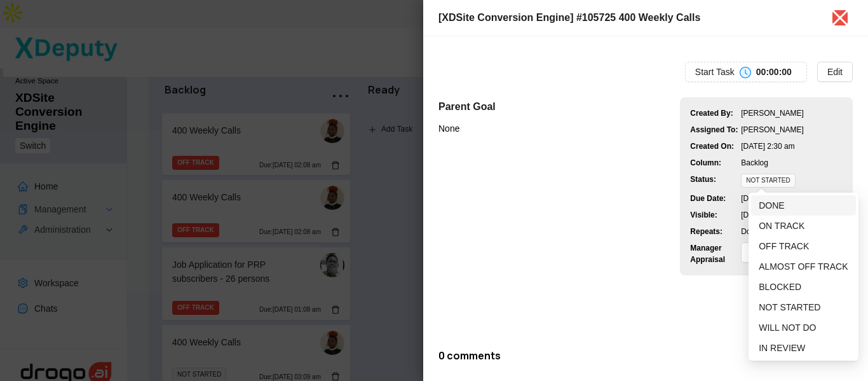  Describe the element at coordinates (771, 206) in the screenshot. I see `span: DONE` at that location.